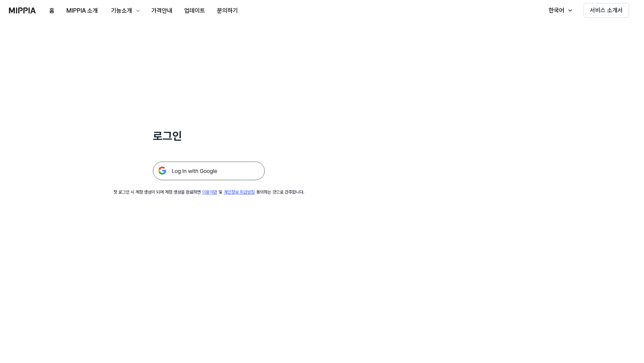 The height and width of the screenshot is (363, 644). What do you see at coordinates (556, 10) in the screenshot?
I see `div: 한국어` at bounding box center [556, 10].